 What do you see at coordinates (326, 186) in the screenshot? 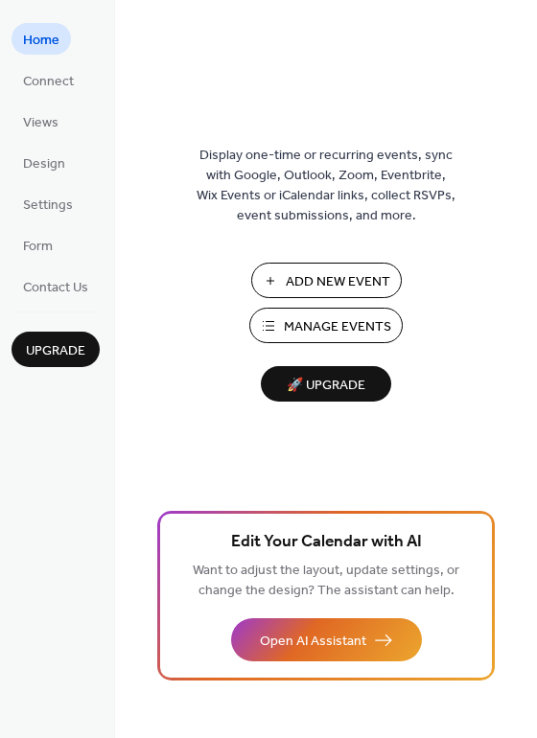
I see `span: Display one-time or recurring events, sync with Google, Outlook, Zoom, Eventbrite, Wix Events or ...` at bounding box center [326, 186].